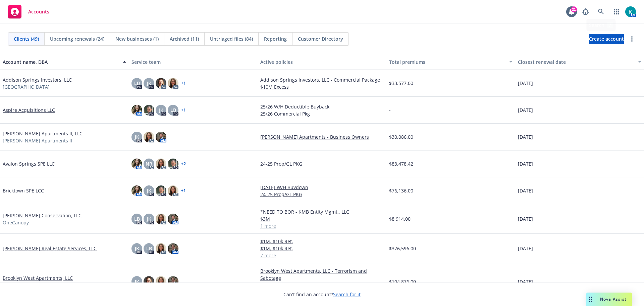  What do you see at coordinates (77, 39) in the screenshot?
I see `span: Upcoming renewals (24)` at bounding box center [77, 39].